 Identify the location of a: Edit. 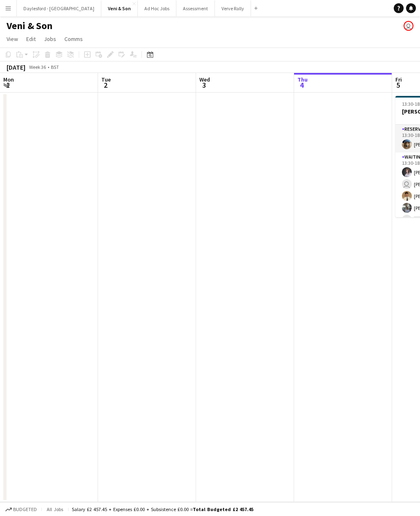
(31, 39).